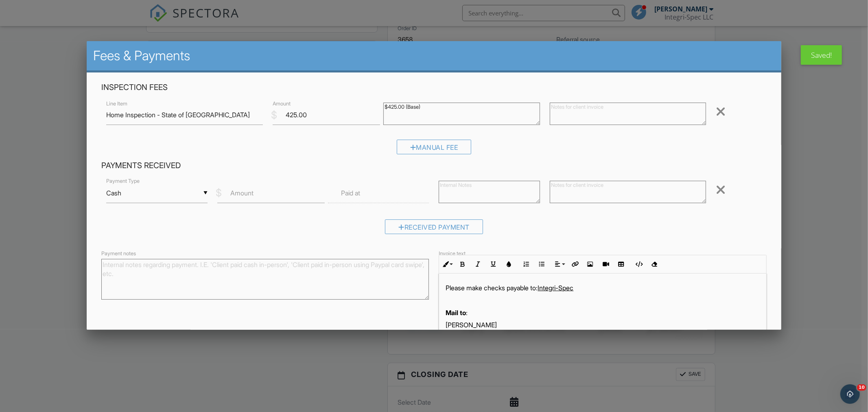 The width and height of the screenshot is (868, 412). I want to click on button: Code View, so click(639, 264).